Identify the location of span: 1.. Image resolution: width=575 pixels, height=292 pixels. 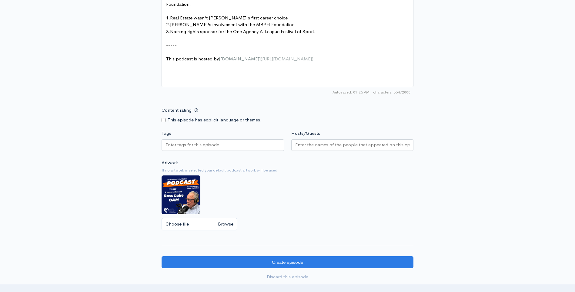
(168, 18).